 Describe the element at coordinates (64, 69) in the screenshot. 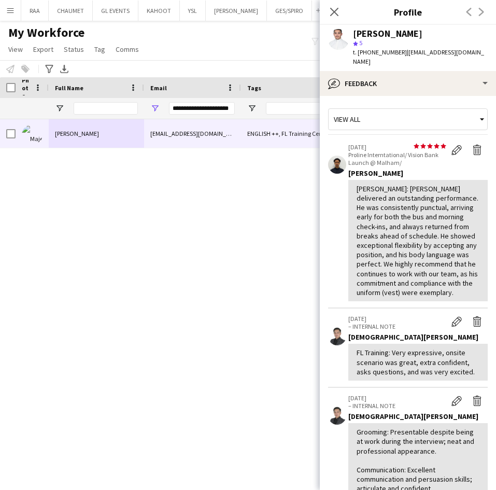

I see `app-action-btn: Export XLSX` at that location.